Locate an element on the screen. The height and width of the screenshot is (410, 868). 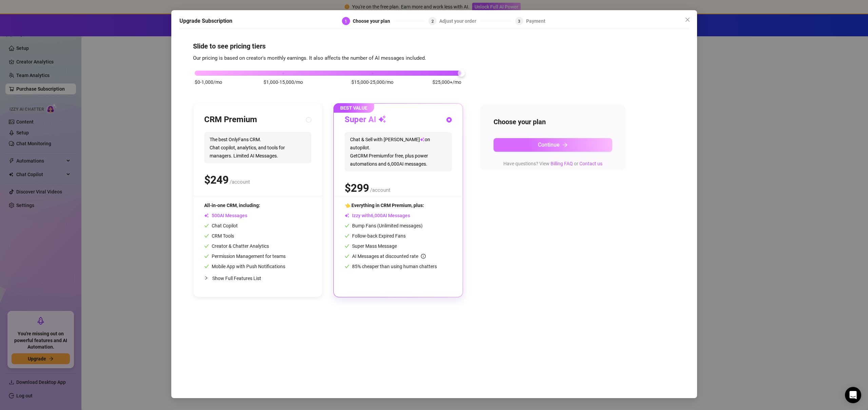
span: close is located at coordinates (688, 20).